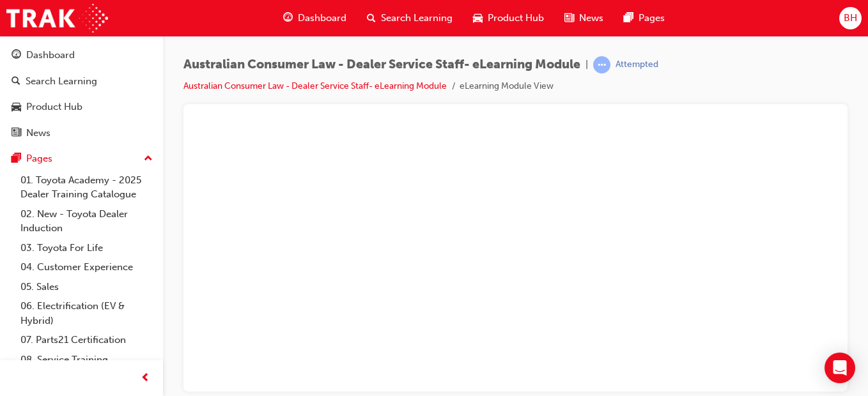 The height and width of the screenshot is (396, 868). What do you see at coordinates (410, 18) in the screenshot?
I see `a: search-iconSearch Learning` at bounding box center [410, 18].